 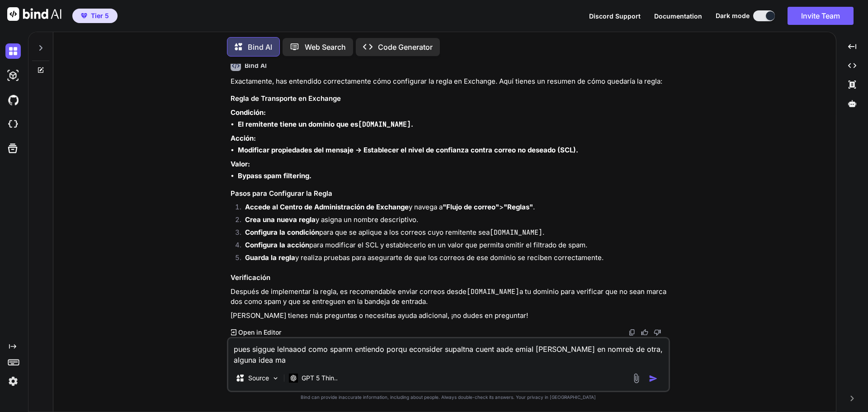 I want to click on p: Code Generator, so click(x=405, y=47).